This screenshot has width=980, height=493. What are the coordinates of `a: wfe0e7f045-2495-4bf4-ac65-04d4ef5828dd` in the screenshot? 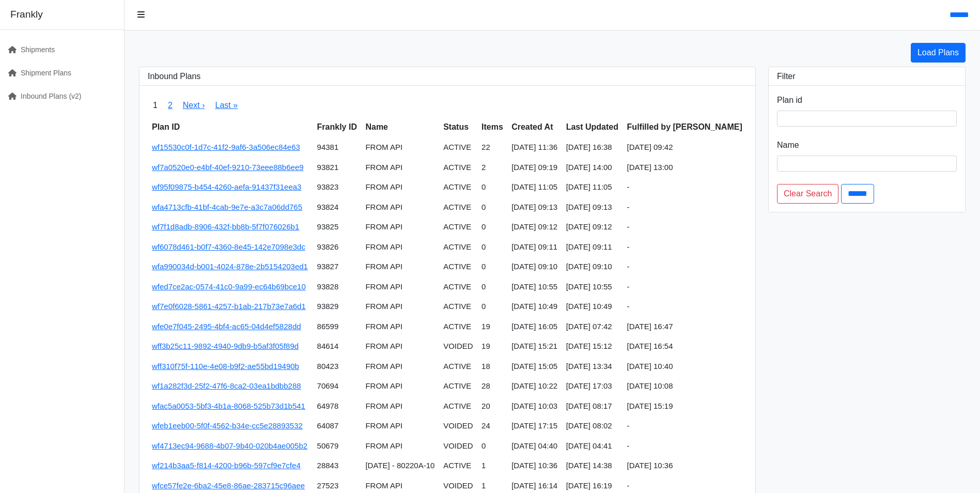 It's located at (226, 326).